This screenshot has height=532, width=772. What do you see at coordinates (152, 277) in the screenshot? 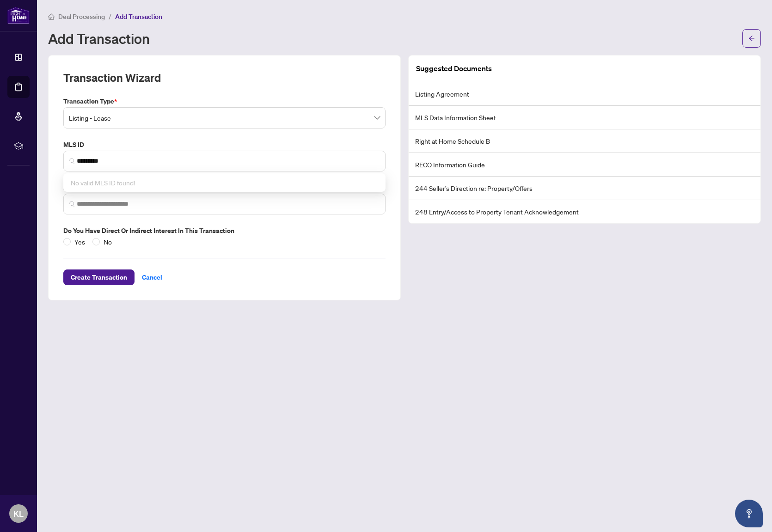
I see `span: Cancel` at bounding box center [152, 277].